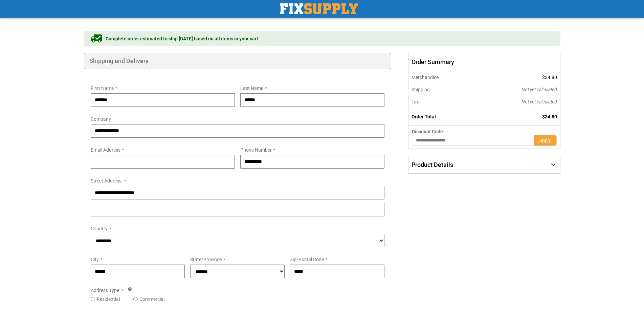  I want to click on label: Commercial, so click(152, 299).